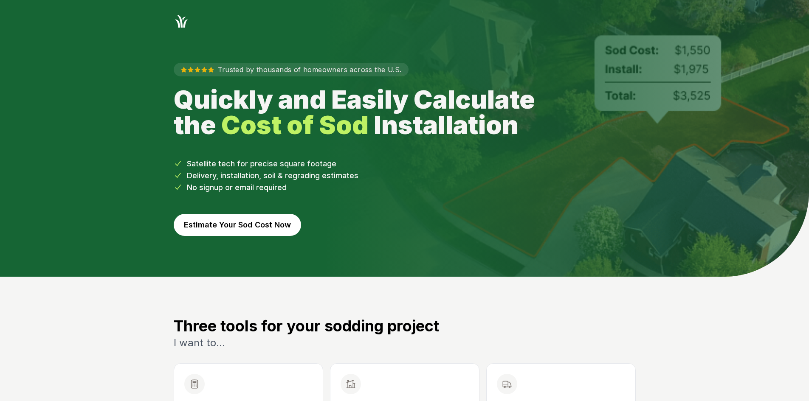 Image resolution: width=809 pixels, height=401 pixels. I want to click on li: Delivery, installation, soil & regrading, so click(405, 176).